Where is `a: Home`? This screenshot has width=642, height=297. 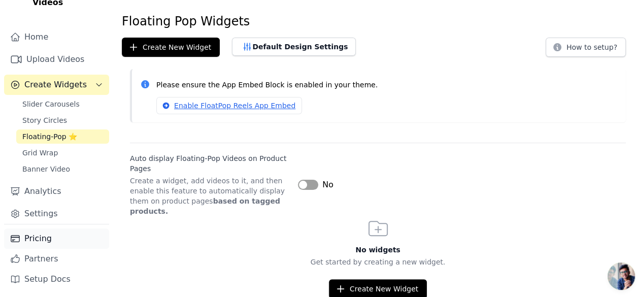
a: Home is located at coordinates (56, 37).